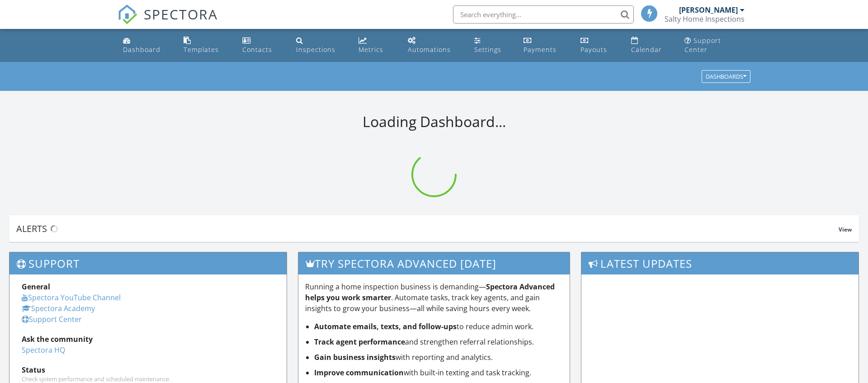 Image resolution: width=868 pixels, height=383 pixels. I want to click on a: Spectora YouTube Channel, so click(71, 297).